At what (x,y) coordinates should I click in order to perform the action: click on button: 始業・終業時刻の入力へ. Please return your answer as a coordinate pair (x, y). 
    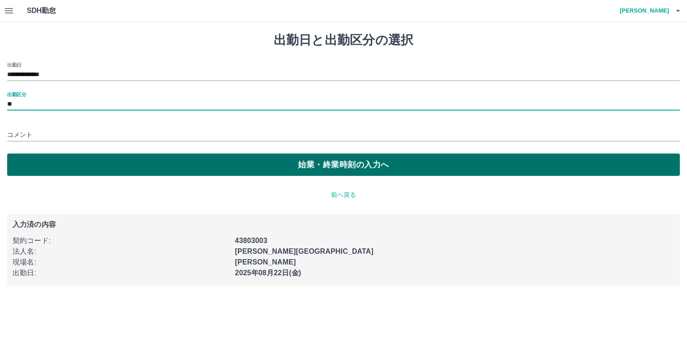
    Looking at the image, I should click on (344, 165).